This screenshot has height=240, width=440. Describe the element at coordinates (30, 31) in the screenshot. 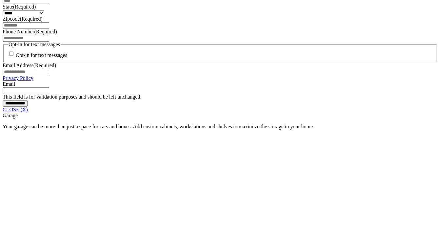

I see `label: Phone Number` at that location.